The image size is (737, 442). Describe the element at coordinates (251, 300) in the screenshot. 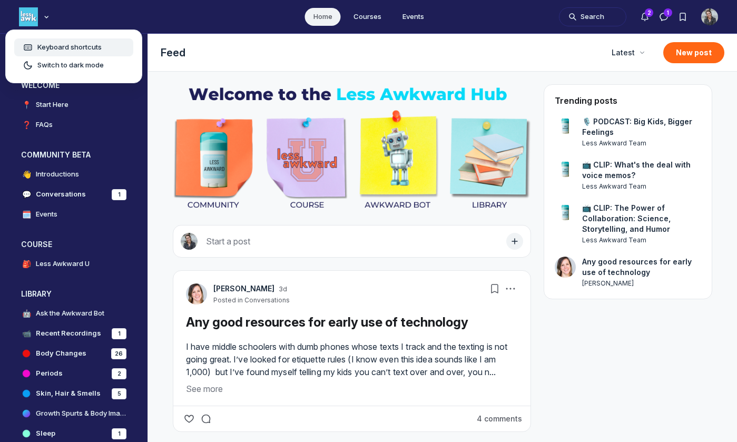

I see `span: Posted in Conversations` at that location.